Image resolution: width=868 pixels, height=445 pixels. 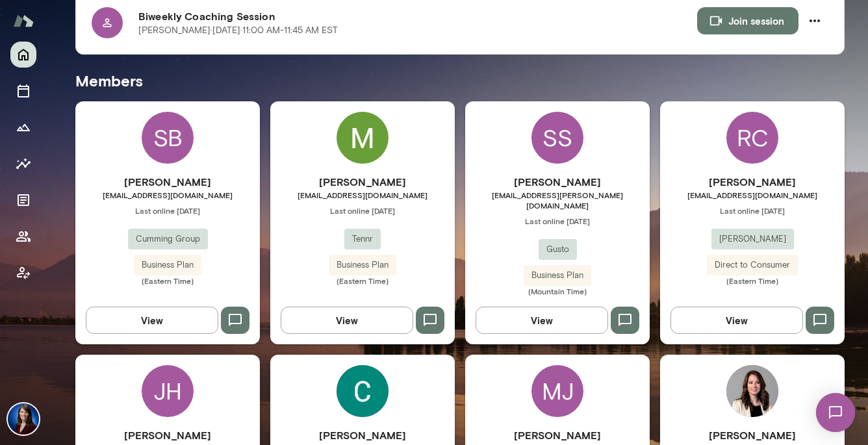 I want to click on img: Colleen Connolly, so click(x=362, y=391).